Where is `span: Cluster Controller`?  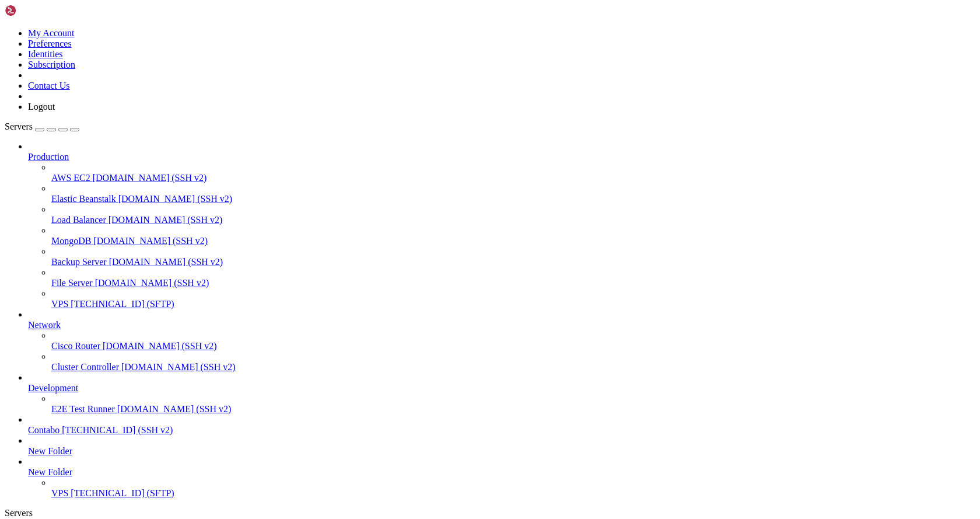
span: Cluster Controller is located at coordinates (85, 366).